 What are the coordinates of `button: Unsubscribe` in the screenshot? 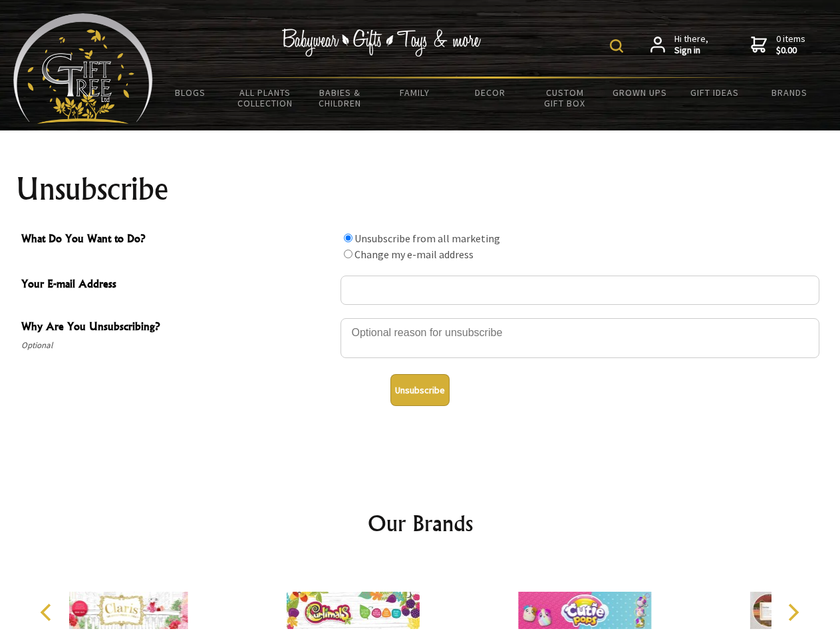 It's located at (420, 390).